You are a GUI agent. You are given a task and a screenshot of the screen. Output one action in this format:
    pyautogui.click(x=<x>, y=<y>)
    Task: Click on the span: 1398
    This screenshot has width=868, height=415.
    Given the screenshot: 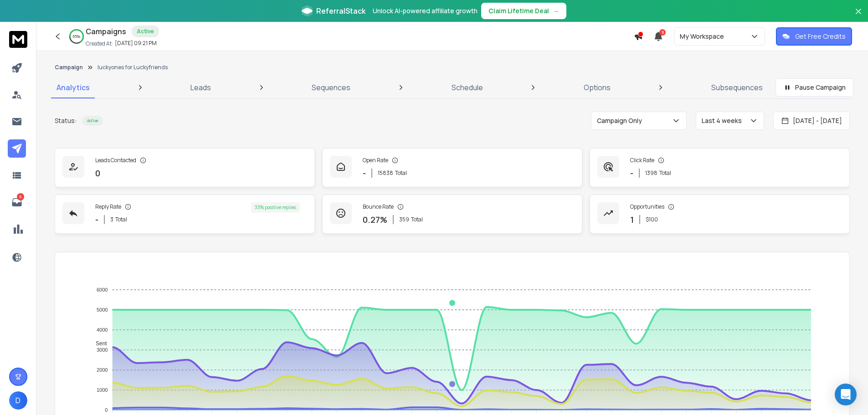 What is the action you would take?
    pyautogui.click(x=651, y=173)
    